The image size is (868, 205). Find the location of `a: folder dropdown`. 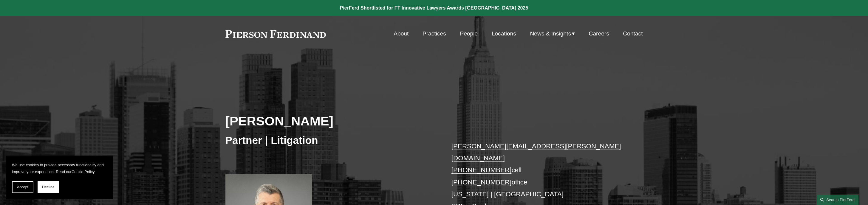

a: folder dropdown is located at coordinates (553, 34).